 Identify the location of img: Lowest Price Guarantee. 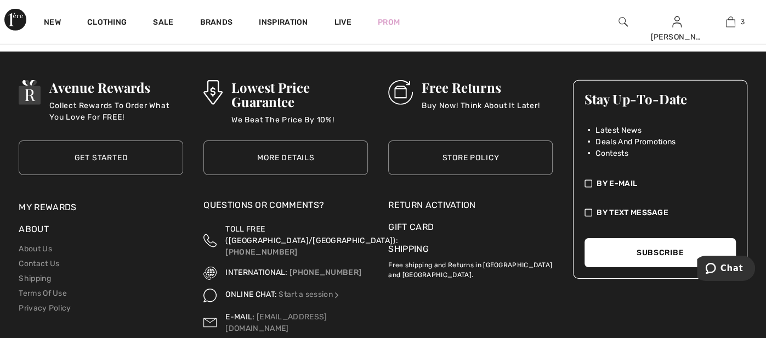
(213, 92).